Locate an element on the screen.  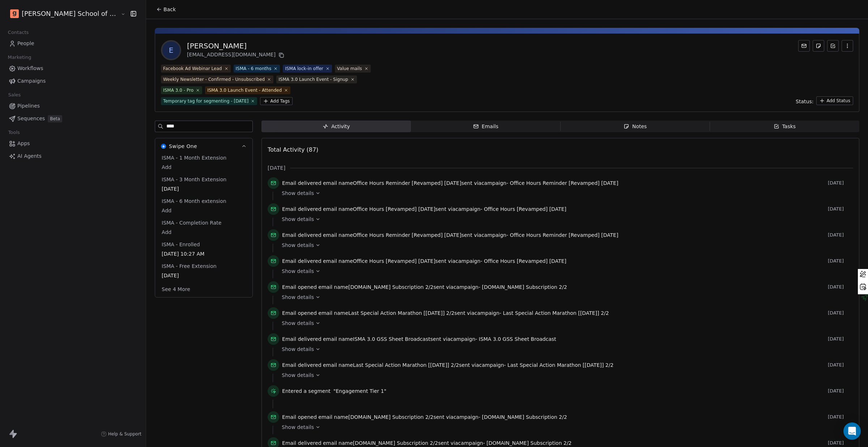
div: Emails is located at coordinates (485, 126).